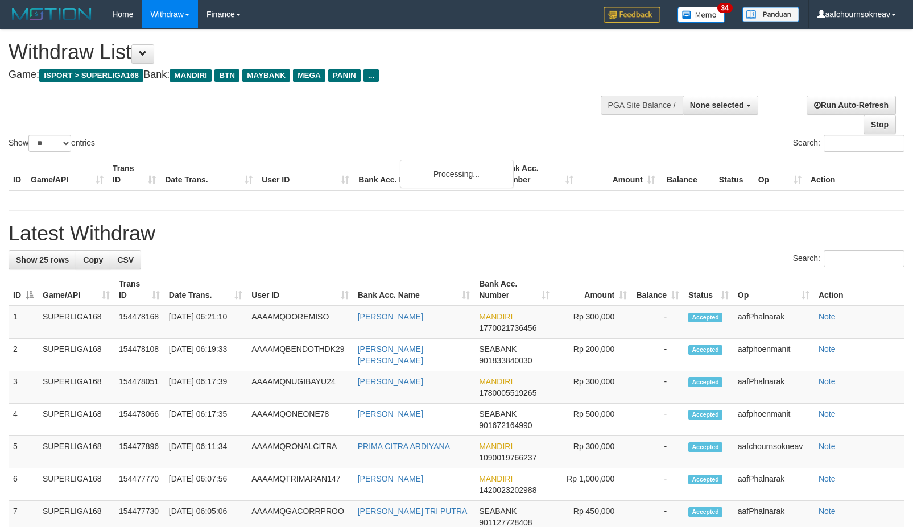  Describe the element at coordinates (848, 259) in the screenshot. I see `label: Search:` at that location.